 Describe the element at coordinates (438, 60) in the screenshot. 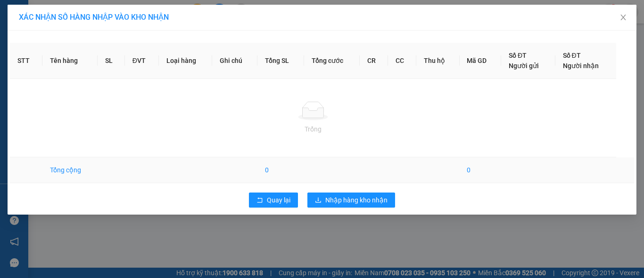

I see `th: Thu hộ` at that location.